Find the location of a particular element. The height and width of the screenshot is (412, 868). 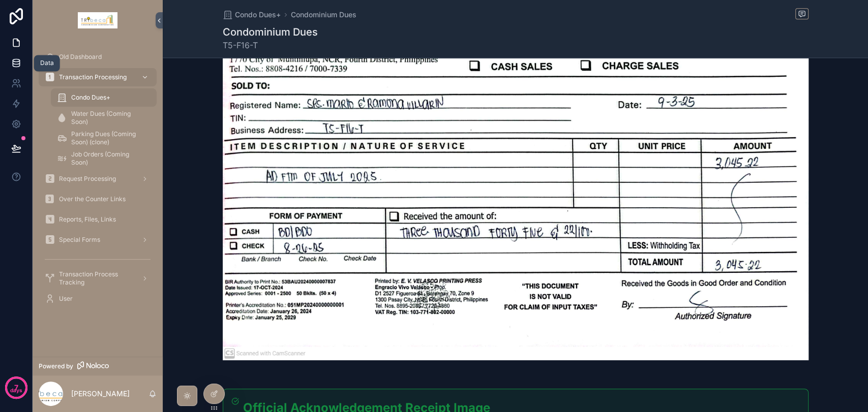

a: Over the Counter Links is located at coordinates (97, 199).